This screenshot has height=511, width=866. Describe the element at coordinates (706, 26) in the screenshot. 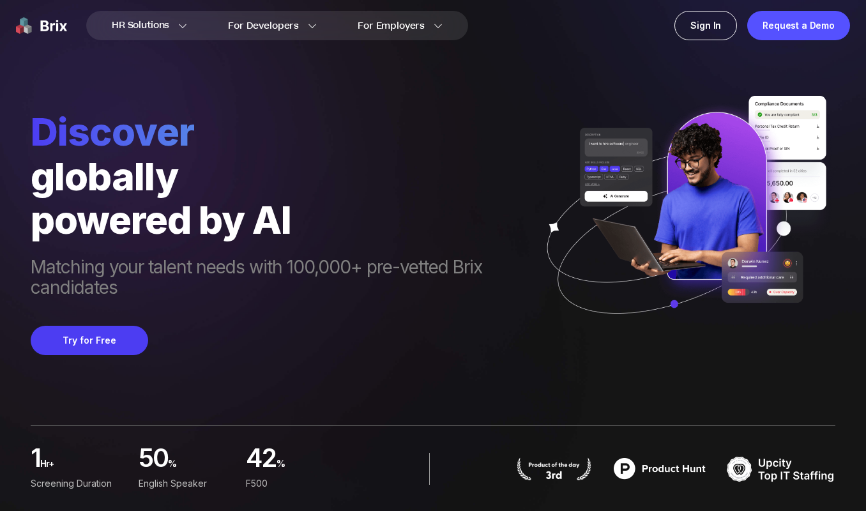

I see `a: Sign In` at that location.